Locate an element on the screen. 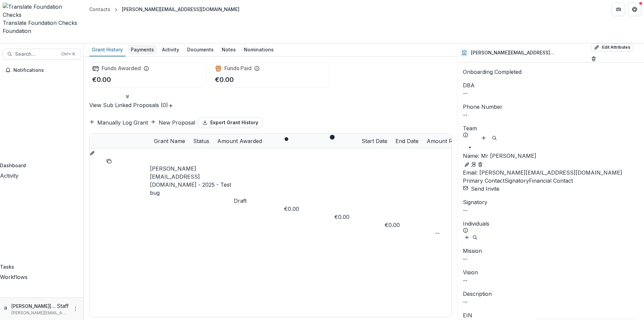 This screenshot has height=320, width=644. span: Email: is located at coordinates (470, 173).